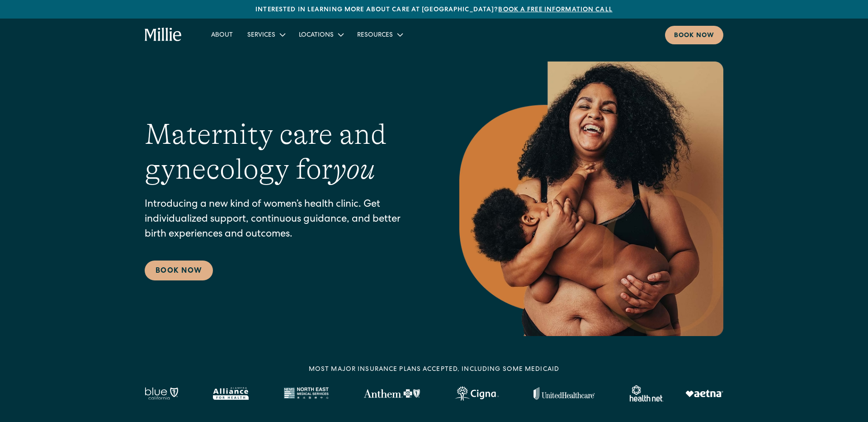 The image size is (868, 422). What do you see at coordinates (565, 393) in the screenshot?
I see `img: United Healthcare logo` at bounding box center [565, 393].